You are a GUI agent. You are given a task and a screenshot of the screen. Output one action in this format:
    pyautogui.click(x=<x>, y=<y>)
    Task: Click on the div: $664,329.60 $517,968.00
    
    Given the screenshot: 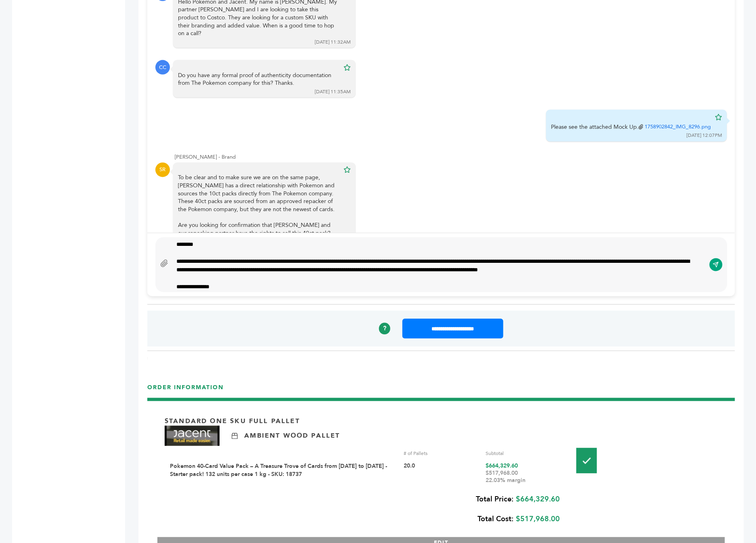 What is the action you would take?
    pyautogui.click(x=362, y=509)
    